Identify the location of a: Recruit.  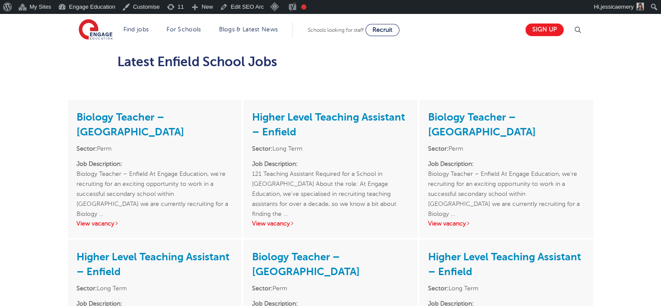
(382, 30).